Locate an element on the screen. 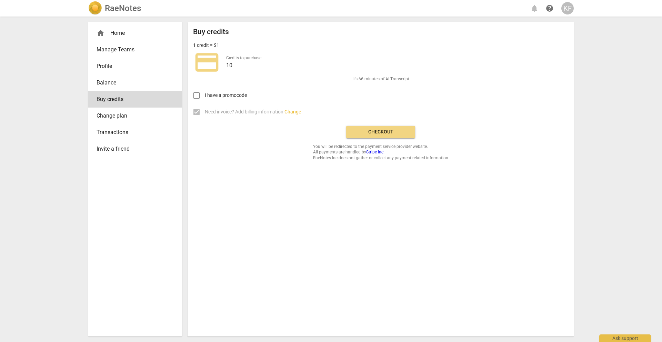  span: Profile is located at coordinates (132, 66).